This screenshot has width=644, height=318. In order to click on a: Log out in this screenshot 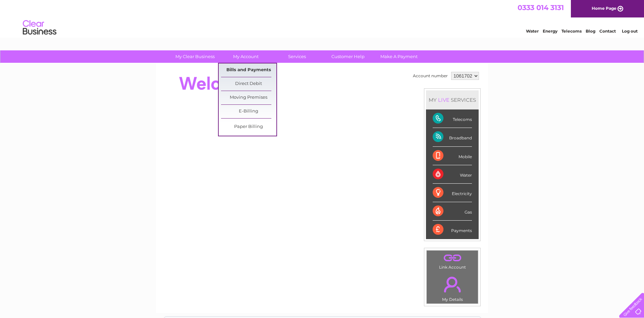, I will do `click(630, 31)`.